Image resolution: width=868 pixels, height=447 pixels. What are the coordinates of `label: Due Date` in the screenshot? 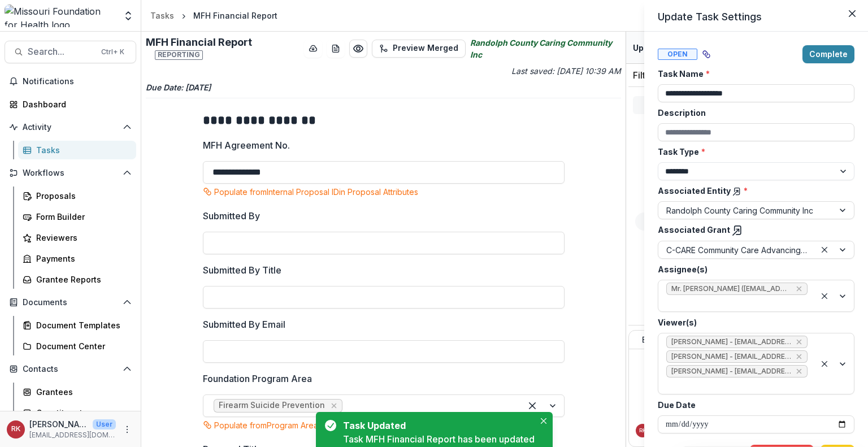 It's located at (753, 404).